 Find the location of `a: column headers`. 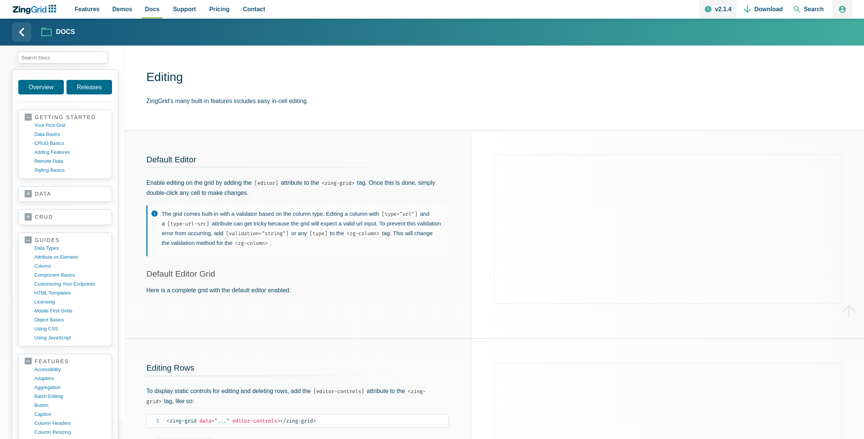

a: column headers is located at coordinates (70, 423).